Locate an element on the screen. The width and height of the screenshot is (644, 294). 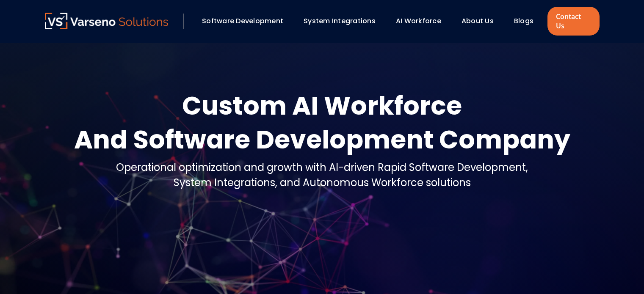
a: System Integrations is located at coordinates (340, 21).